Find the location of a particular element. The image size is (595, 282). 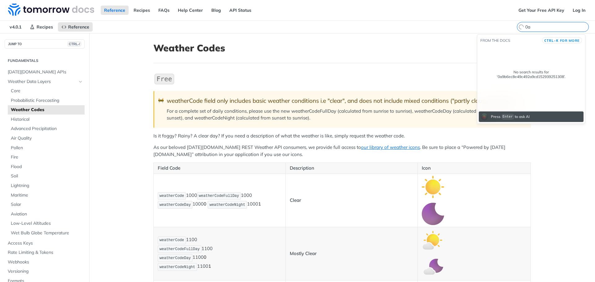

a: Get Your Free API Key is located at coordinates (541, 10).